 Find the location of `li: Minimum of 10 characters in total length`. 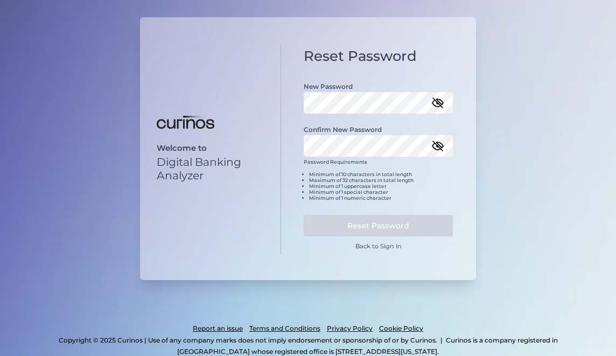

li: Minimum of 10 characters in total length is located at coordinates (381, 174).